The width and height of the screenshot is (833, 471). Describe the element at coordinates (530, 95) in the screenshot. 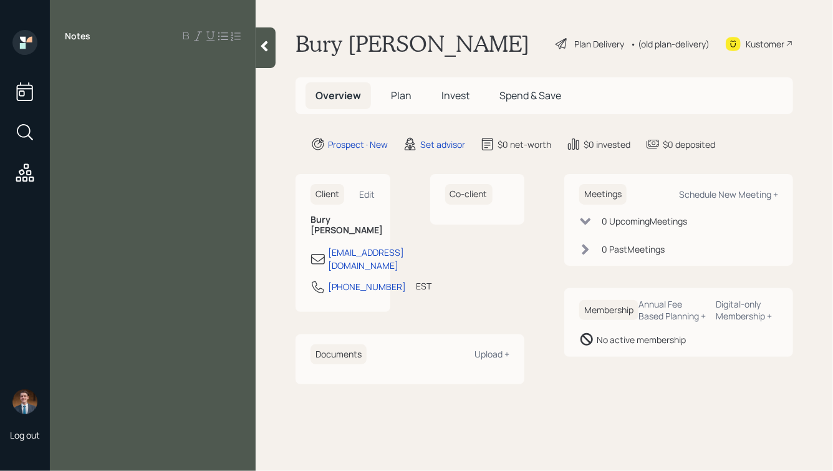

I see `span: Spend & Save` at that location.